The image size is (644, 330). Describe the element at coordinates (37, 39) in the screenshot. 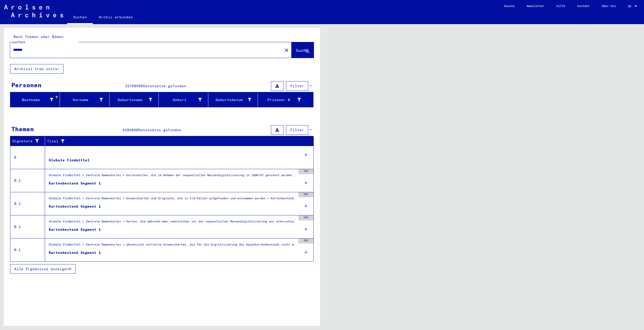

I see `mat-label: Nach Themen oder Namen suchen` at that location.